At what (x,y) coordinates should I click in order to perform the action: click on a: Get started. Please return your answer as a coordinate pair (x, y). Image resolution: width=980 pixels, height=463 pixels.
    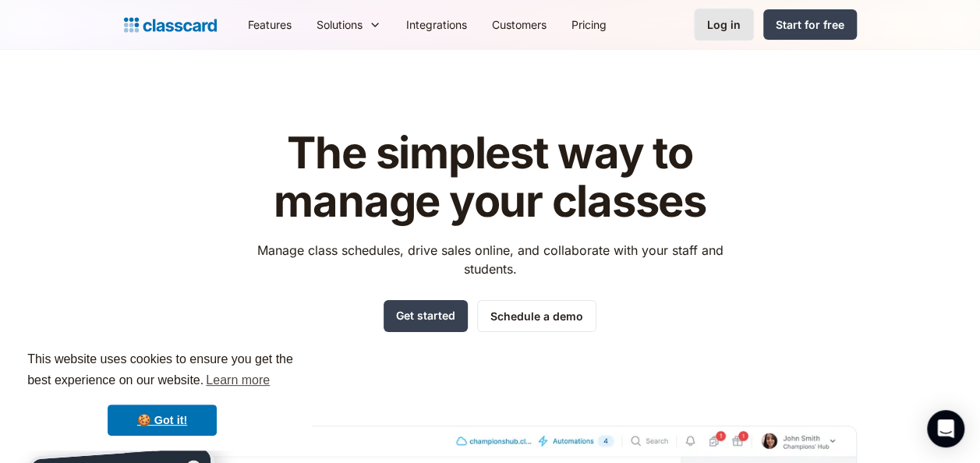
    Looking at the image, I should click on (426, 315).